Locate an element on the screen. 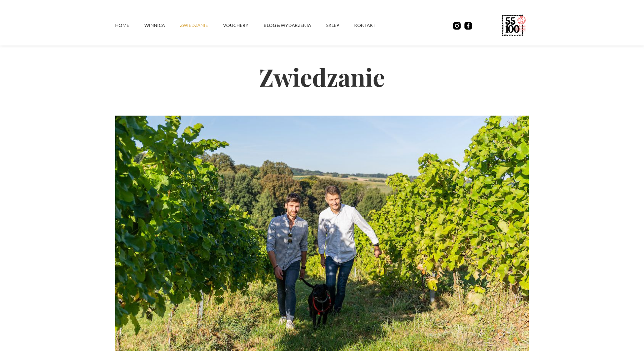 This screenshot has width=644, height=351. a: ZWIEDZANIE is located at coordinates (202, 25).